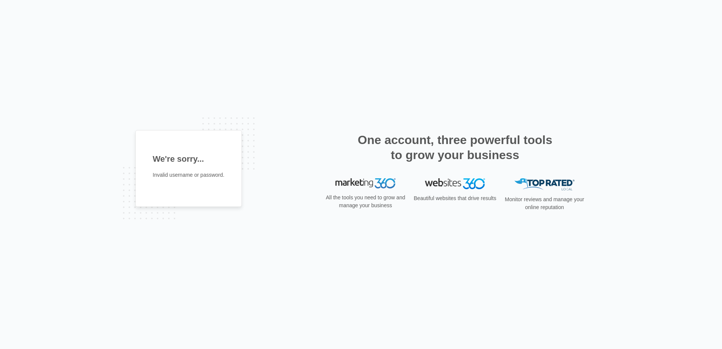 This screenshot has height=349, width=722. I want to click on img: Top Rated Local, so click(545, 184).